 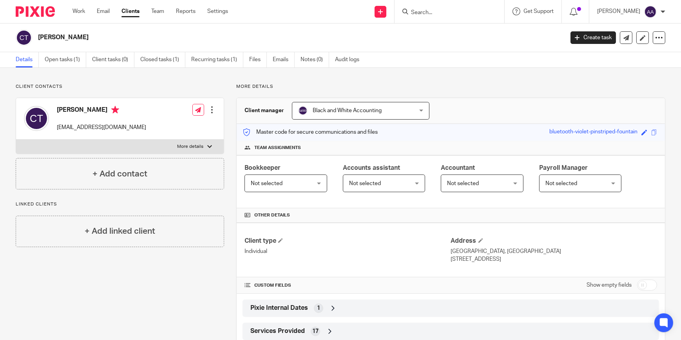 I want to click on i: Primary, so click(x=115, y=110).